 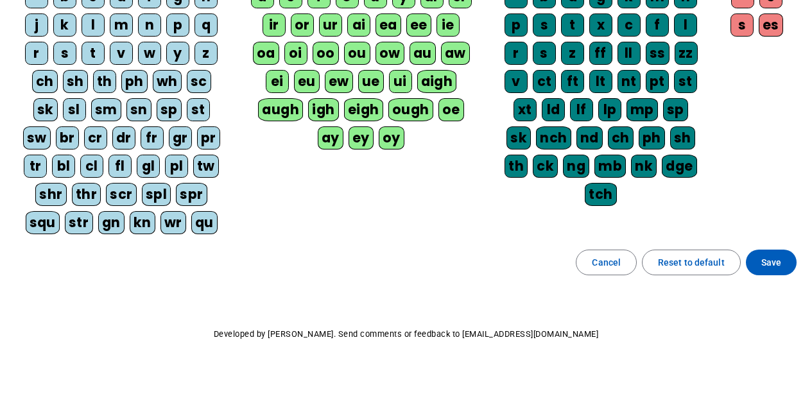 What do you see at coordinates (553, 138) in the screenshot?
I see `div: nch` at bounding box center [553, 138].